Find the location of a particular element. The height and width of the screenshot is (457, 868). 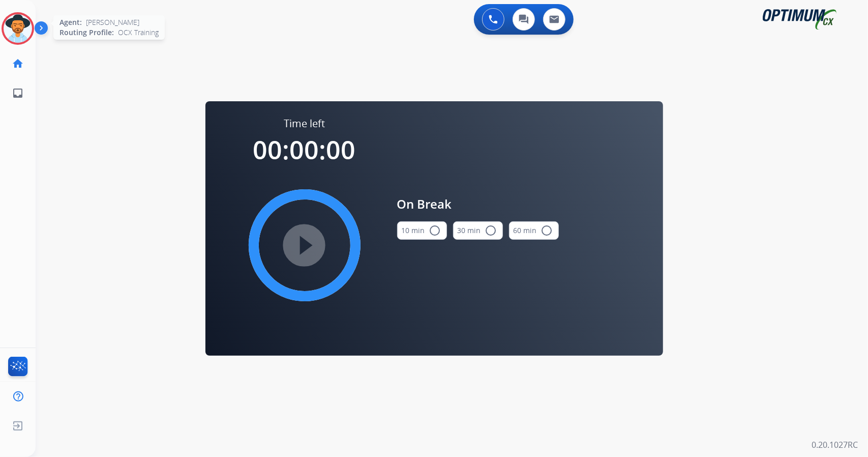

mat-icon: inbox is located at coordinates (18, 93).